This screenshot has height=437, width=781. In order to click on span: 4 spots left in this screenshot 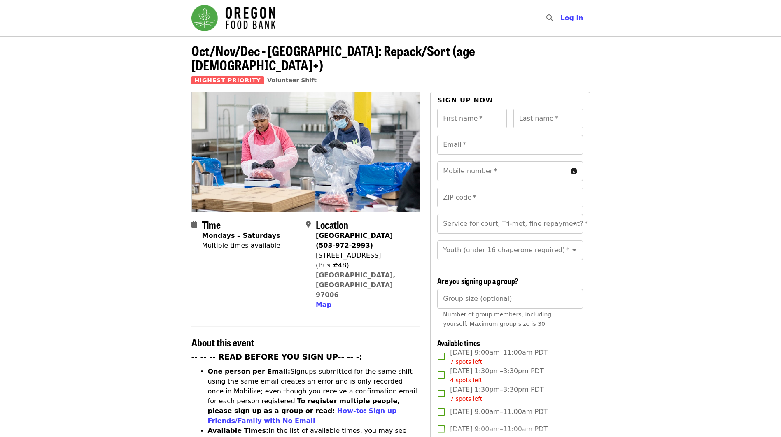, I will do `click(466, 380)`.